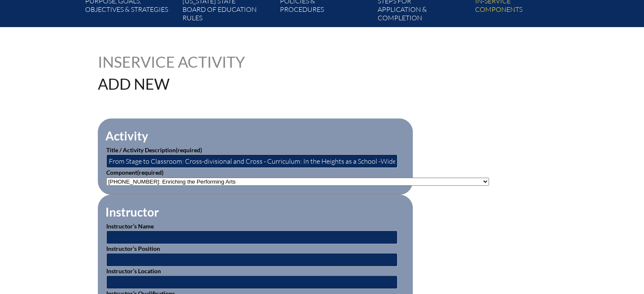 Image resolution: width=644 pixels, height=294 pixels. I want to click on label: Instructor’s Location, so click(134, 271).